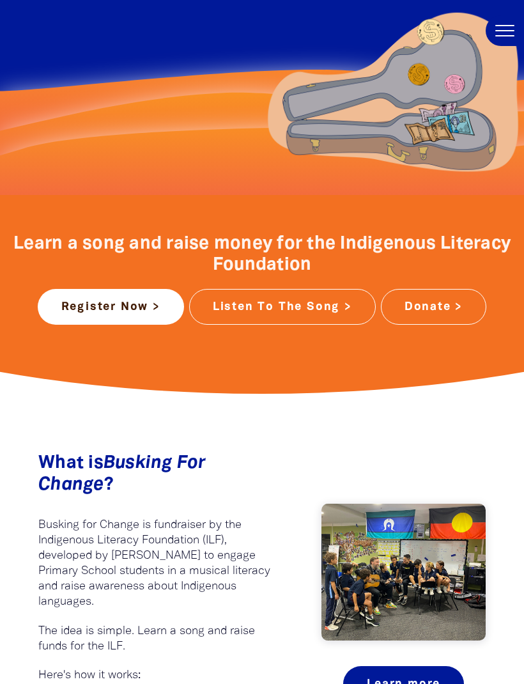 The image size is (524, 684). I want to click on em: Busking For Change, so click(122, 473).